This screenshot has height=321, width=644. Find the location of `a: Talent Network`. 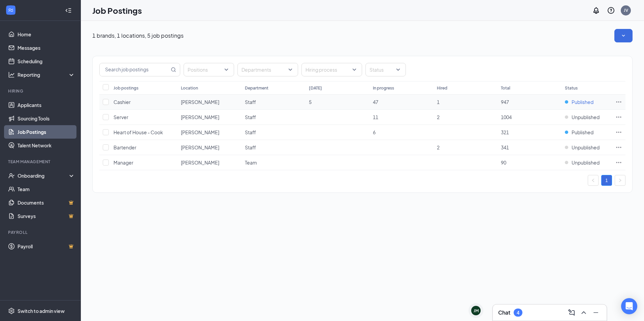

a: Talent Network is located at coordinates (46, 145).